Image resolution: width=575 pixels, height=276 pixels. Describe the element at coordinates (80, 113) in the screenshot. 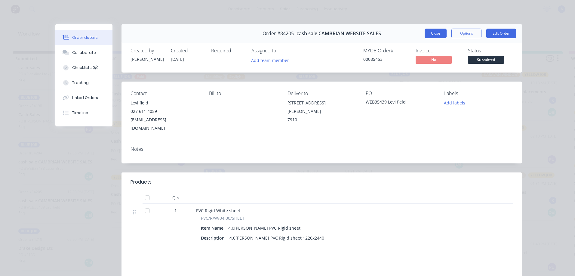

I see `div: Timeline` at that location.